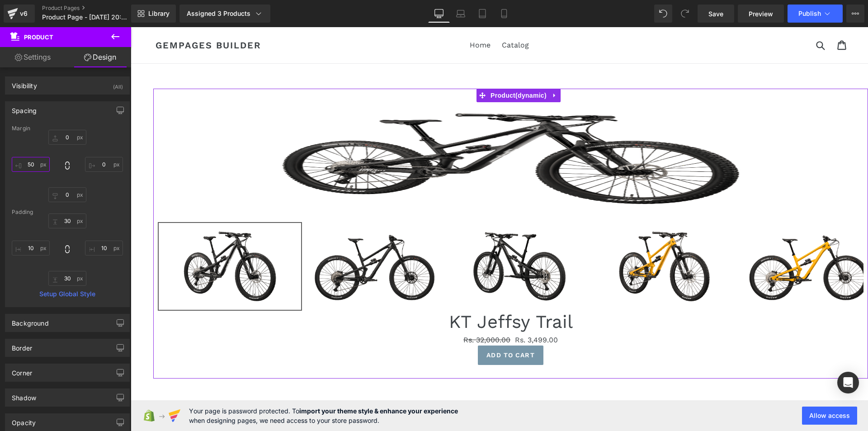 The width and height of the screenshot is (868, 431). I want to click on button: Publish, so click(815, 14).